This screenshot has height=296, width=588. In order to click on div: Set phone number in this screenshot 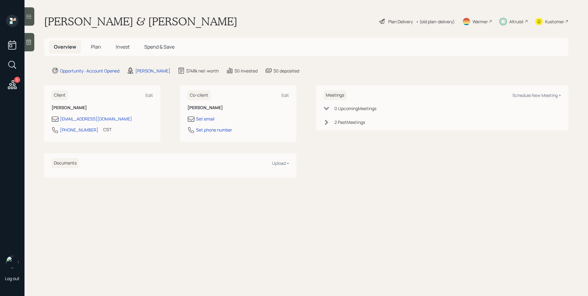, I will do `click(214, 130)`.